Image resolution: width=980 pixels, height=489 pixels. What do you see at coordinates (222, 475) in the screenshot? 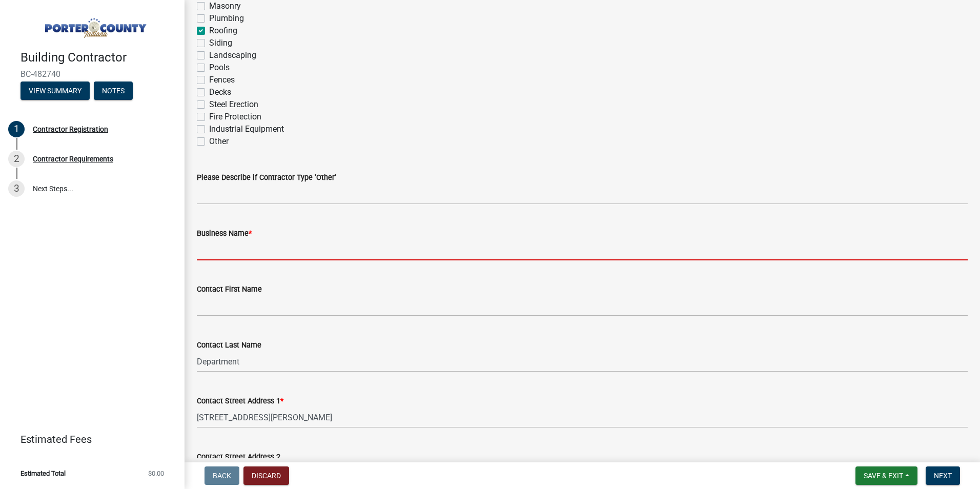
I see `span: Back` at bounding box center [222, 475].